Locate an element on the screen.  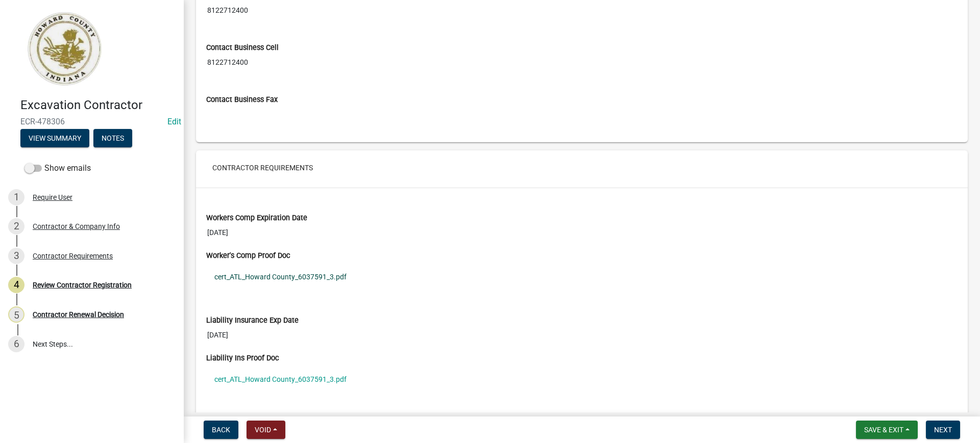
span: ECR-478306 is located at coordinates (92, 122).